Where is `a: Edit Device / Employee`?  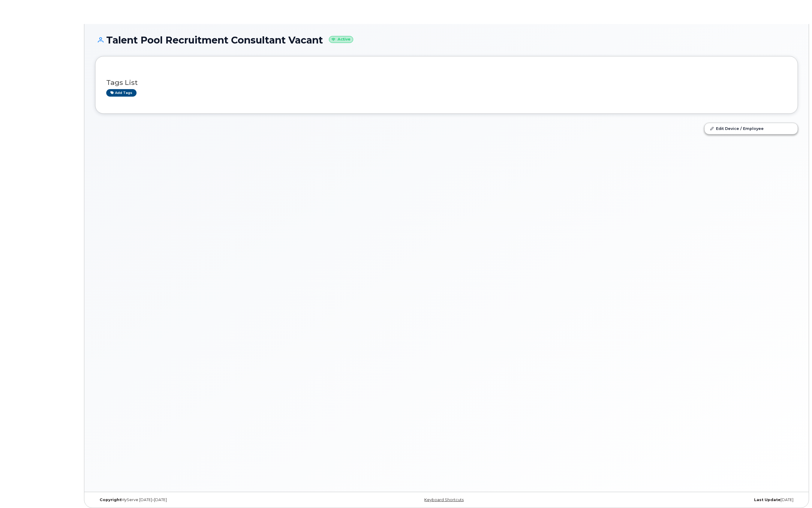 a: Edit Device / Employee is located at coordinates (751, 128).